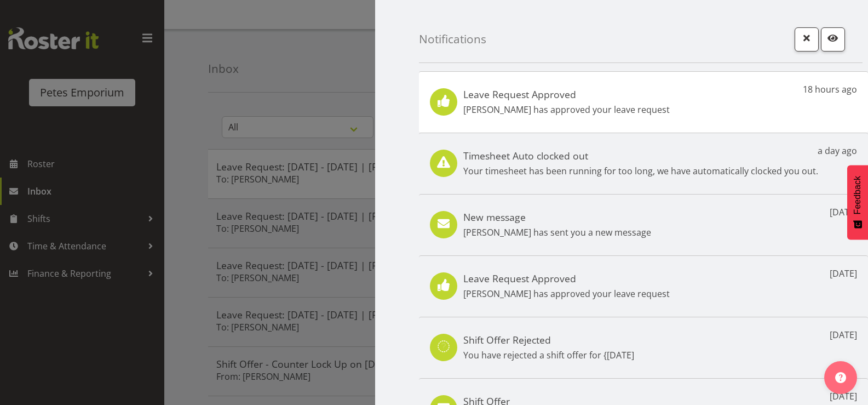 This screenshot has height=405, width=868. I want to click on img: help-xxl-2.png, so click(841, 378).